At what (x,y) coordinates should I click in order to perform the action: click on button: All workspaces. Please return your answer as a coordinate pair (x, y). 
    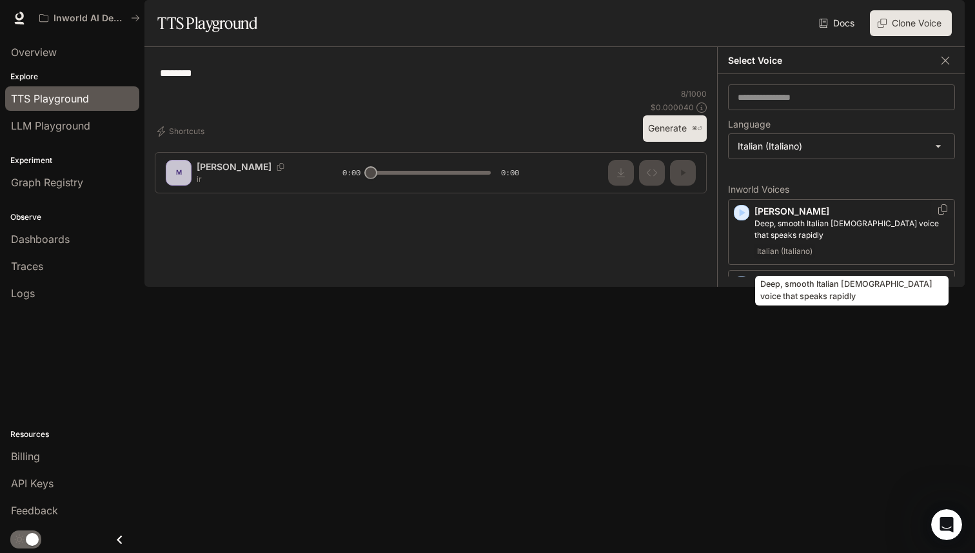
    Looking at the image, I should click on (90, 18).